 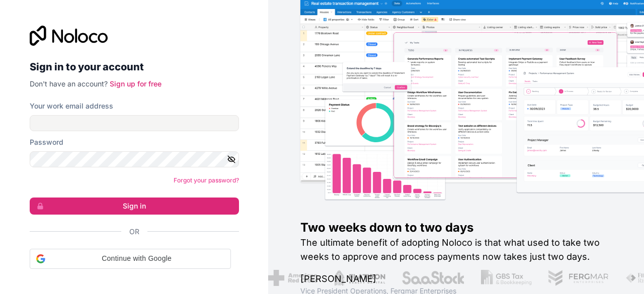 I want to click on a: Forgot your password?, so click(x=206, y=180).